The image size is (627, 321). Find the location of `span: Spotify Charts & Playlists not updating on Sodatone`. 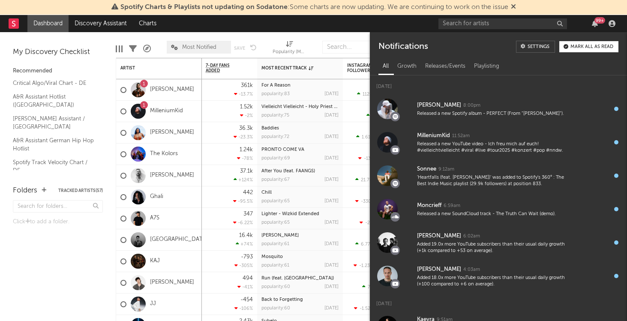

span: Spotify Charts & Playlists not updating on Sodatone is located at coordinates (204, 7).